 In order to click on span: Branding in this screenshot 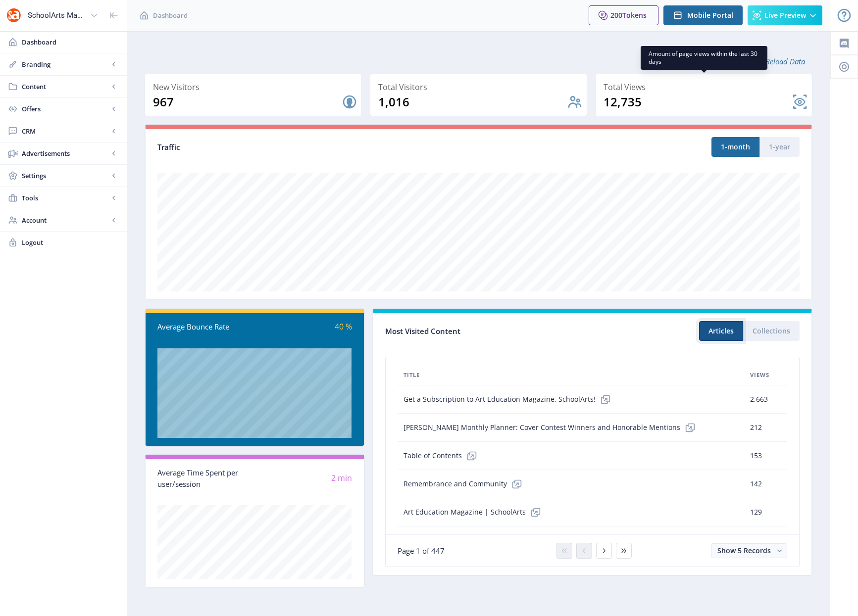, I will do `click(65, 64)`.